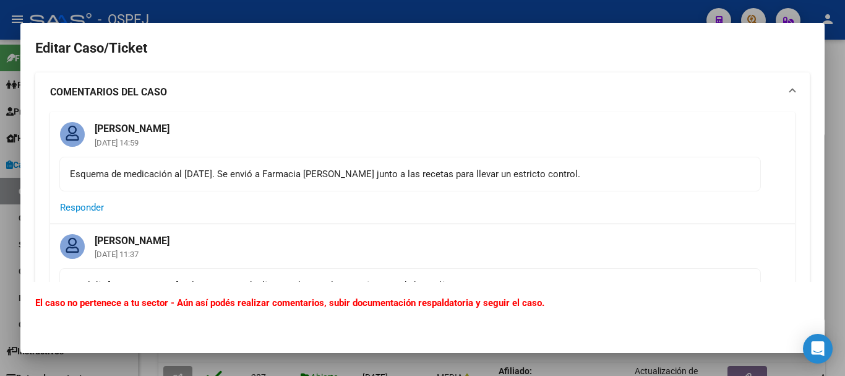  Describe the element at coordinates (108, 92) in the screenshot. I see `strong: COMENTARIOS DEL CASO` at that location.